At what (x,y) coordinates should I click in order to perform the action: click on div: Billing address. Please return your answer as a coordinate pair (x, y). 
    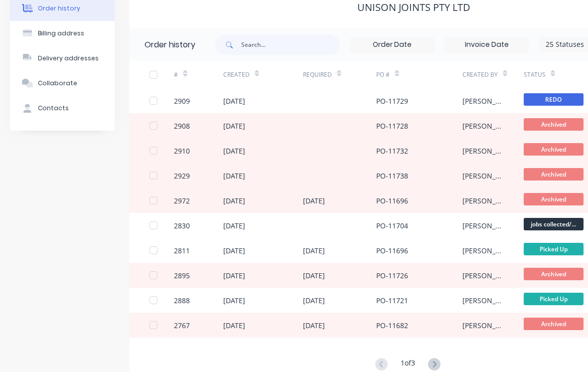
    Looking at the image, I should click on (61, 34).